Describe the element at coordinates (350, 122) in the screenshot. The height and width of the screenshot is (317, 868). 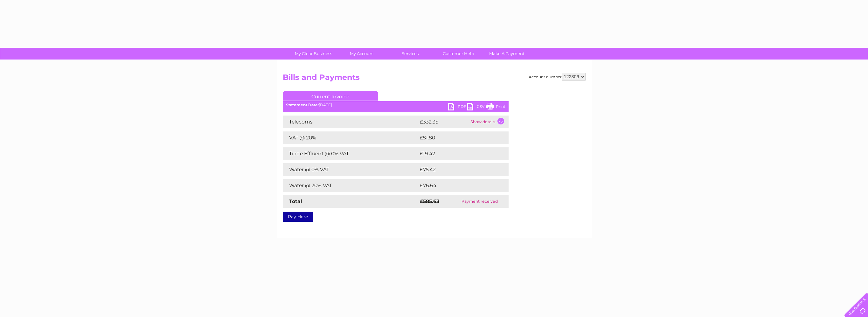
I see `td: Telecoms` at that location.